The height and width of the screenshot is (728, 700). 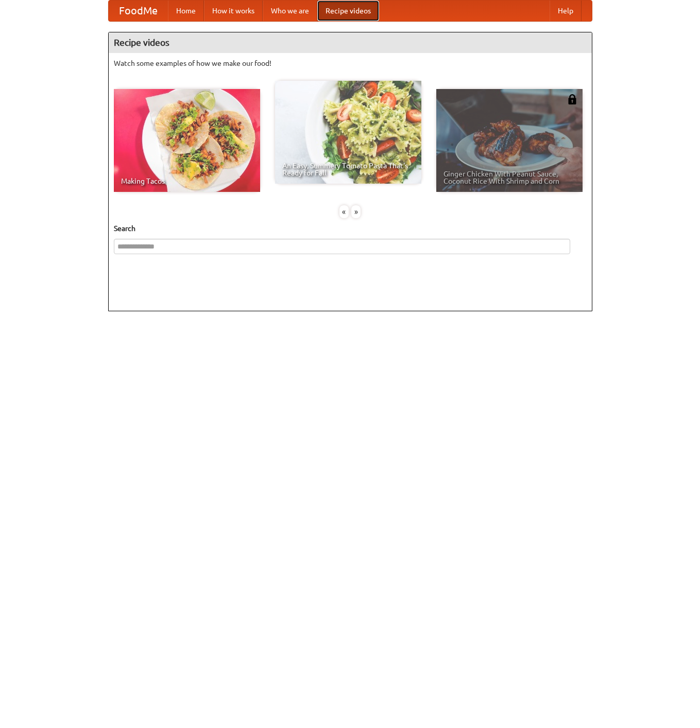 I want to click on a: Making Tacos, so click(x=187, y=140).